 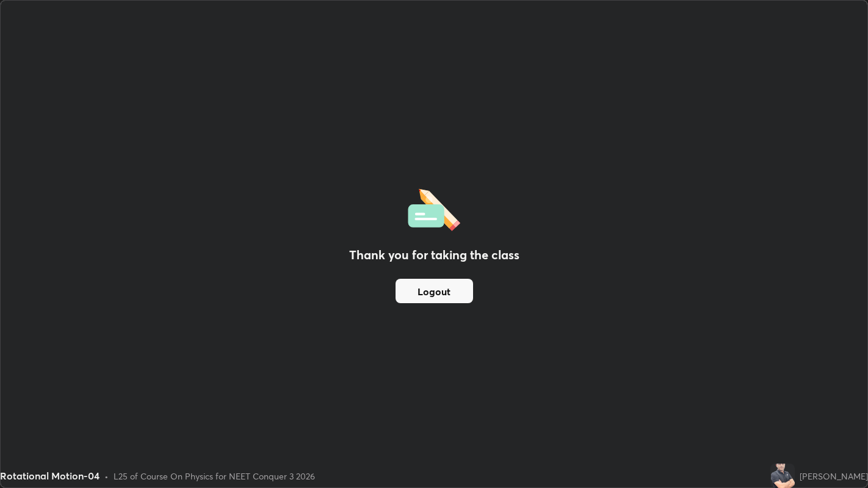 I want to click on div: L25 of Course On Physics for NEET Conquer 3 2026, so click(x=214, y=476).